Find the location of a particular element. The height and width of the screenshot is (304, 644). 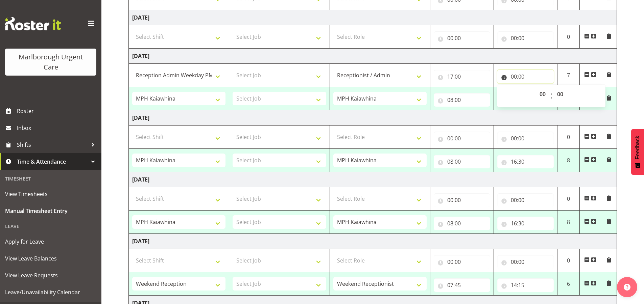

a: Manual Timesheet Entry is located at coordinates (51, 211).